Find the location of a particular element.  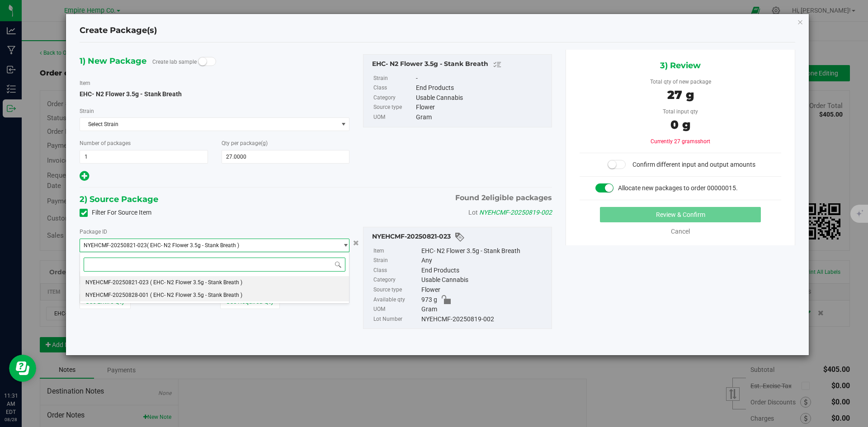

span: Add new output is located at coordinates (84, 178).